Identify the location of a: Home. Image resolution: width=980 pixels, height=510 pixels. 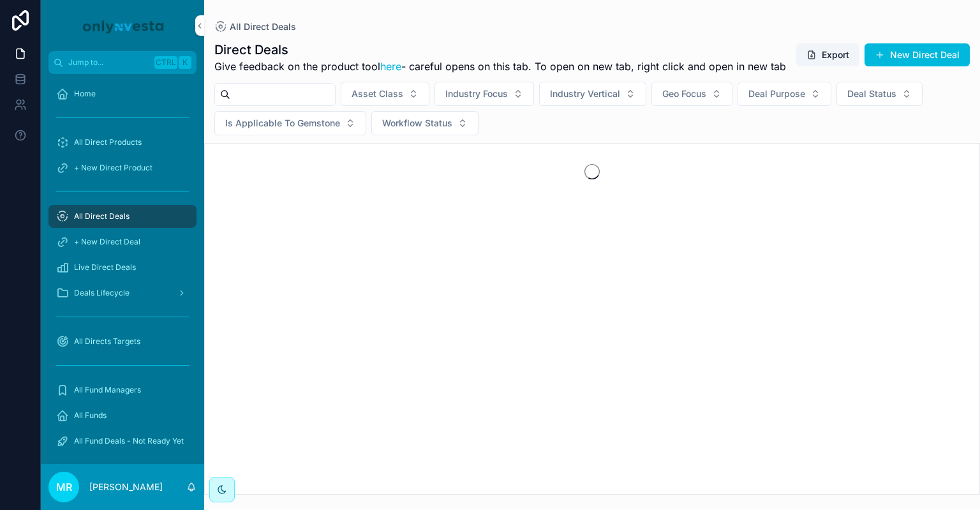
(122, 94).